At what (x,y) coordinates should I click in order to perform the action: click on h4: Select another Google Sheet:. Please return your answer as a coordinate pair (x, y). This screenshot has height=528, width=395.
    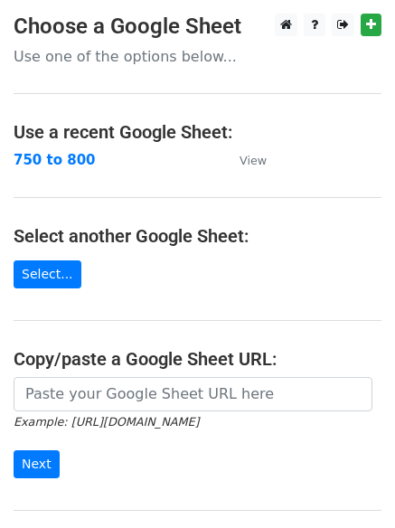
    Looking at the image, I should click on (197, 236).